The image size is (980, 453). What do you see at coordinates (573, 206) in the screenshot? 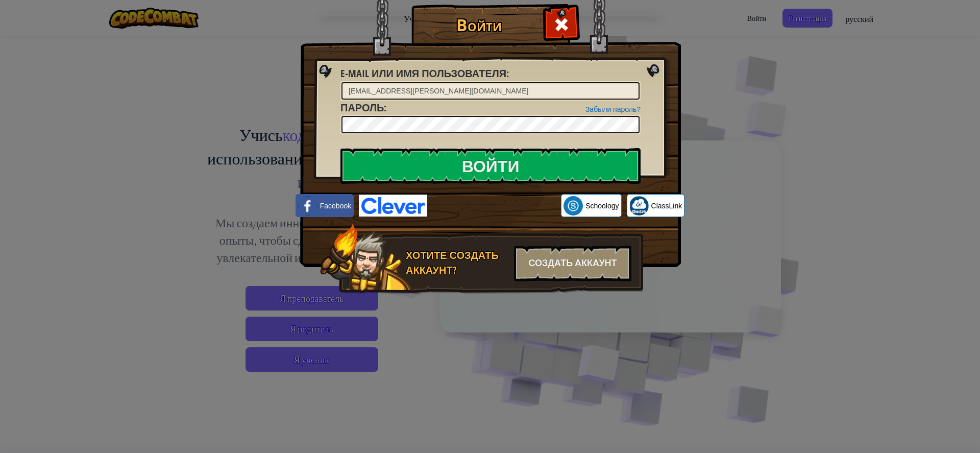
I see `img: schoology.png` at bounding box center [573, 206].